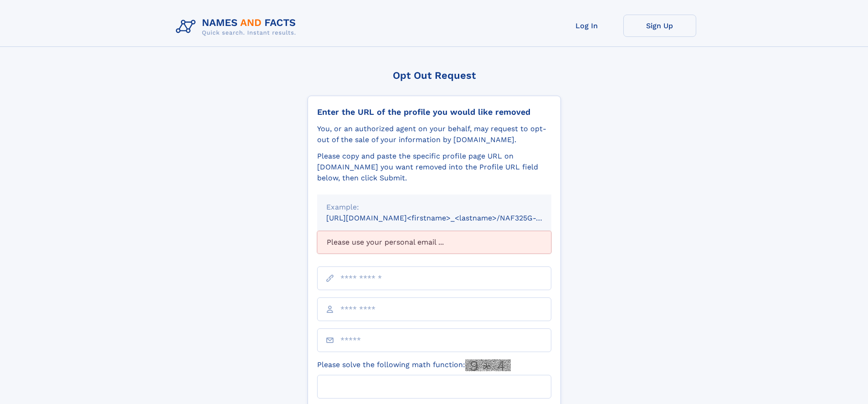 The width and height of the screenshot is (868, 404). Describe the element at coordinates (434, 242) in the screenshot. I see `div: Please use your personal email ...` at that location.